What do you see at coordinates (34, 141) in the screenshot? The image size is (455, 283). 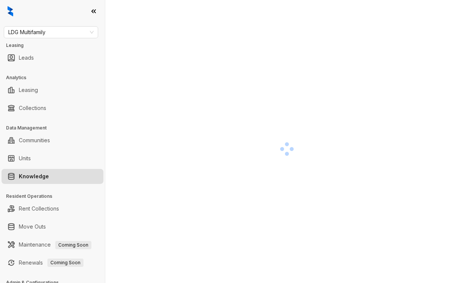 I see `a: Communities` at bounding box center [34, 141].